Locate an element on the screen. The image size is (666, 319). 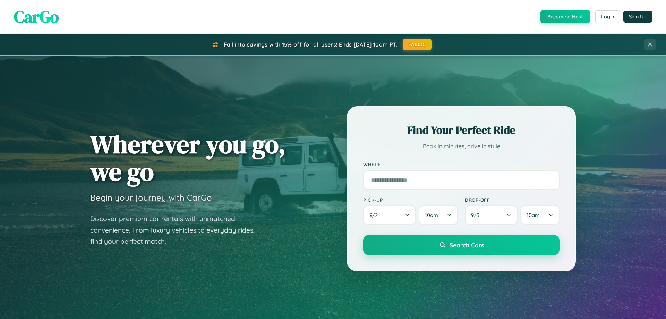
button: 9/2 is located at coordinates (390, 215).